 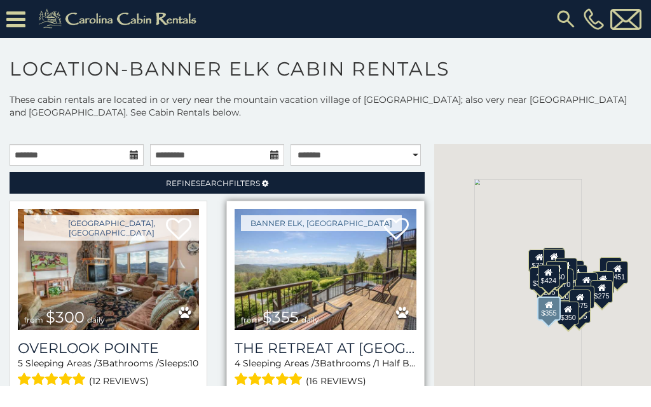 What do you see at coordinates (65, 317) in the screenshot?
I see `span: $300` at bounding box center [65, 317].